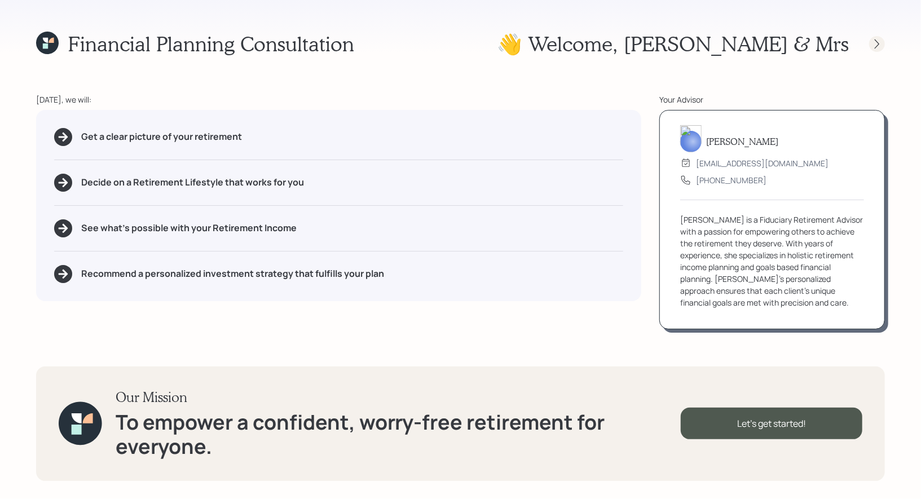  I want to click on h5: Decide on a Retirement Lifestyle that works for you, so click(192, 182).